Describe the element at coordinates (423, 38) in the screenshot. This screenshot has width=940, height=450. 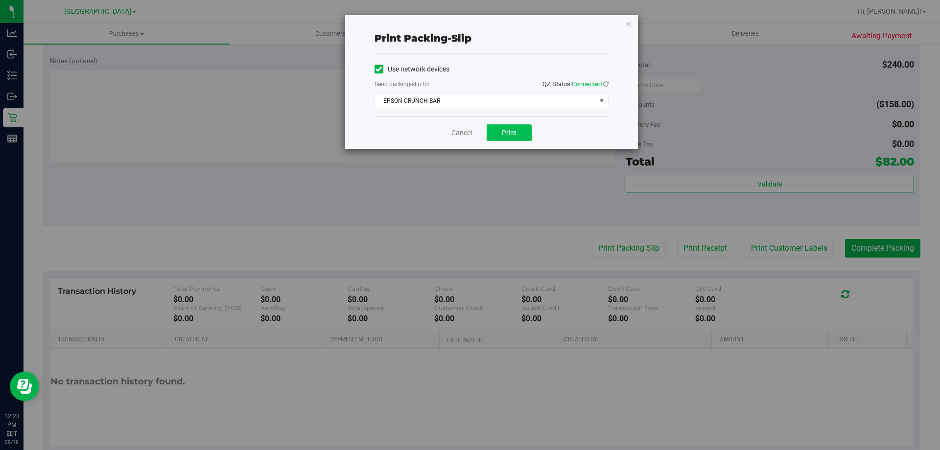
I see `span: Print packing-slip` at that location.